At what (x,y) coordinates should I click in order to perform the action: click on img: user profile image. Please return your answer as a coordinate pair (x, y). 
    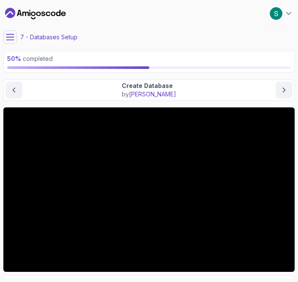
    Looking at the image, I should click on (277, 14).